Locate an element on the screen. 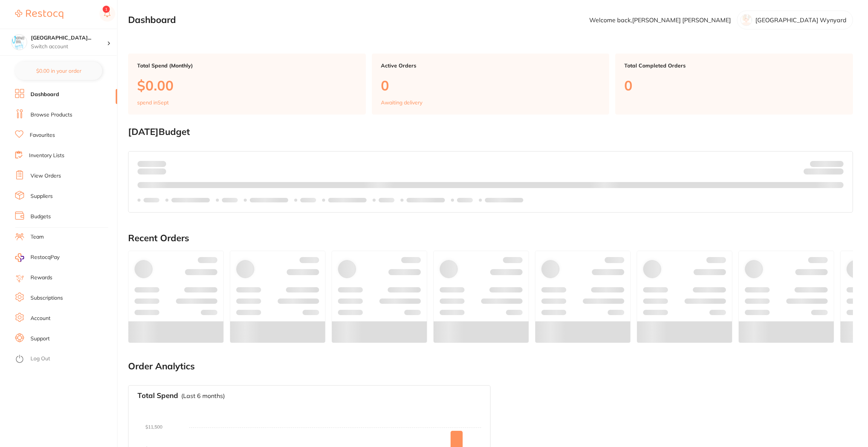 This screenshot has height=447, width=868. h2: Order Analytics is located at coordinates (491, 366).